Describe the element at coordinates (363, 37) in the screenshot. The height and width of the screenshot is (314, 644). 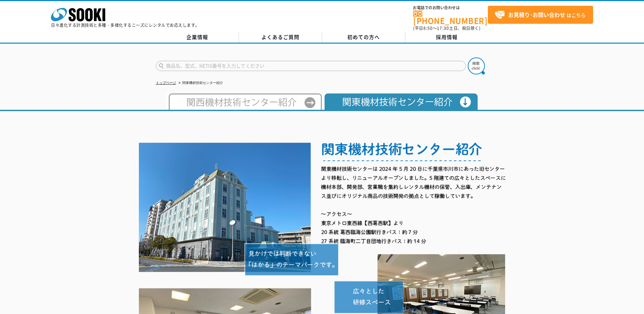
I see `span: 初めての方へ` at that location.